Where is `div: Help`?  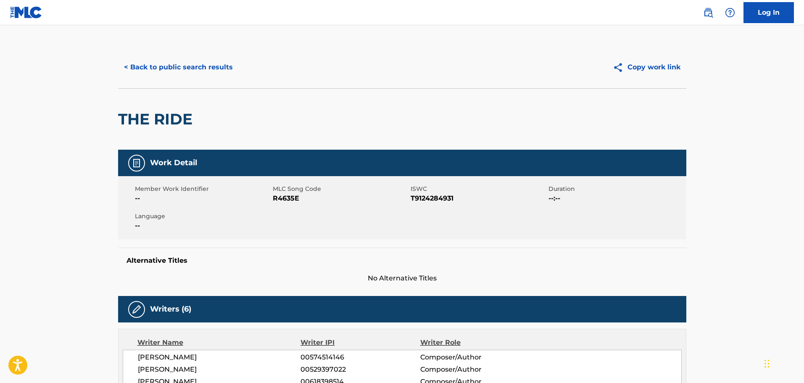
div: Help is located at coordinates (730, 13).